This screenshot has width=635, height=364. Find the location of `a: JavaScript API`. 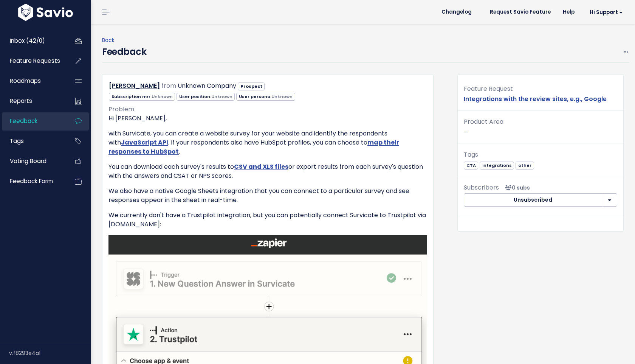

a: JavaScript API is located at coordinates (145, 142).